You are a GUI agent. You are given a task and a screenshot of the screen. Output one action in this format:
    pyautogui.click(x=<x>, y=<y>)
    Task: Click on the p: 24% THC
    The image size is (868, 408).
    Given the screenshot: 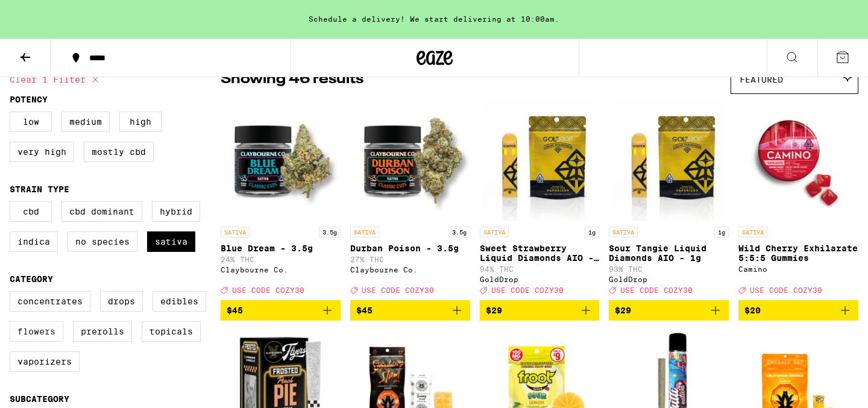 What is the action you would take?
    pyautogui.click(x=280, y=259)
    